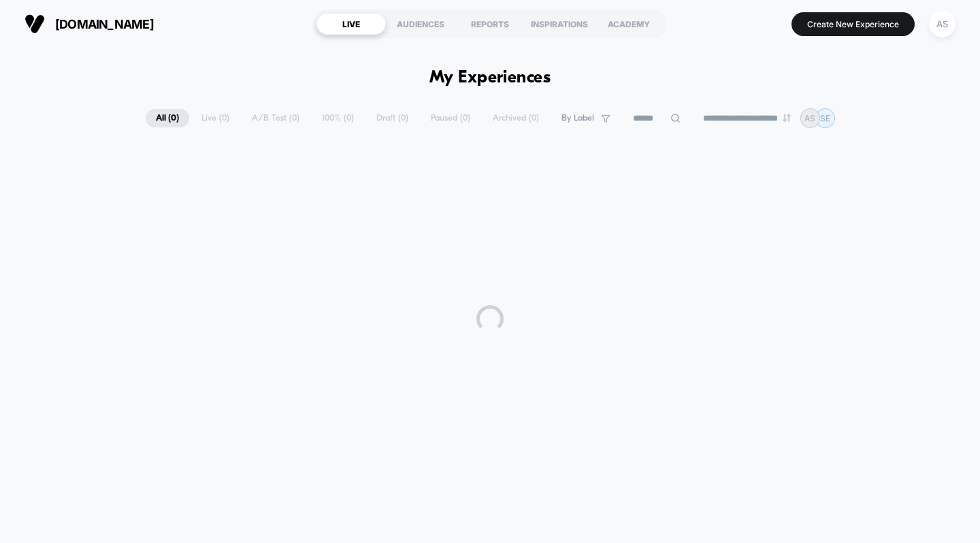  I want to click on img: end, so click(787, 117).